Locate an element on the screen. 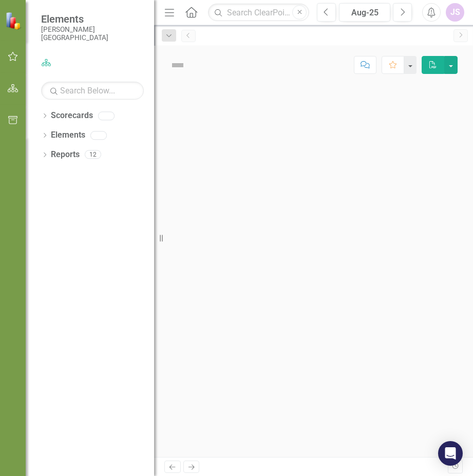 This screenshot has width=473, height=476. a: Elements is located at coordinates (68, 135).